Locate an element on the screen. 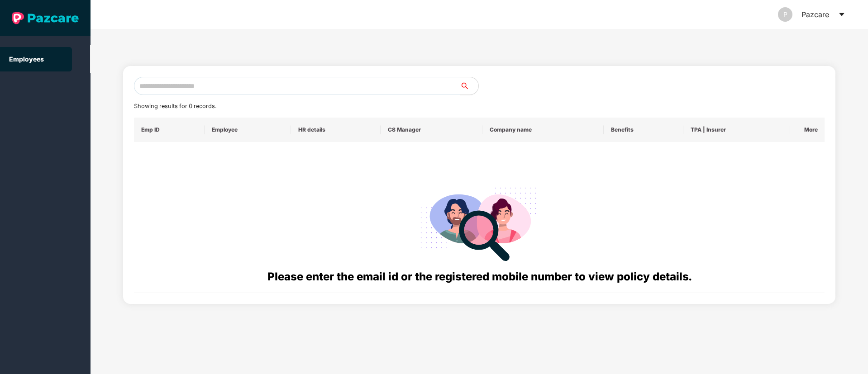  img: svg+xml;base64,PHN2ZyB4bWxucz0iaHR0cDovL3d3dy53My5vcmcvMjAwMC9zdmciIHdpZHRoPSIyODgiIGhlaWdodD0iMj... is located at coordinates (479, 223).